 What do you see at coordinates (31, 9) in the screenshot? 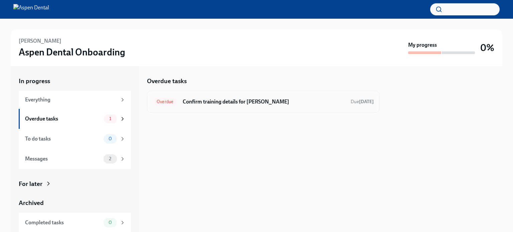
I see `img: Aspen Dental` at bounding box center [31, 9].